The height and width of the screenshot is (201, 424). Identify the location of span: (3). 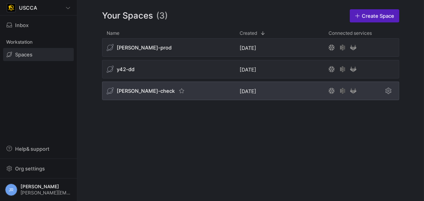
(162, 16).